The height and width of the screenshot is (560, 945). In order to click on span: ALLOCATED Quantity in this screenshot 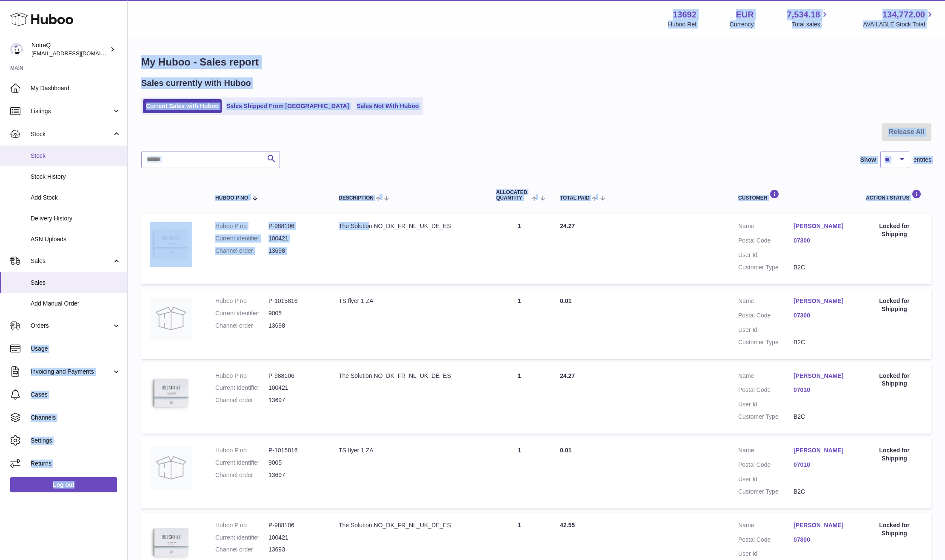, I will do `click(513, 195)`.